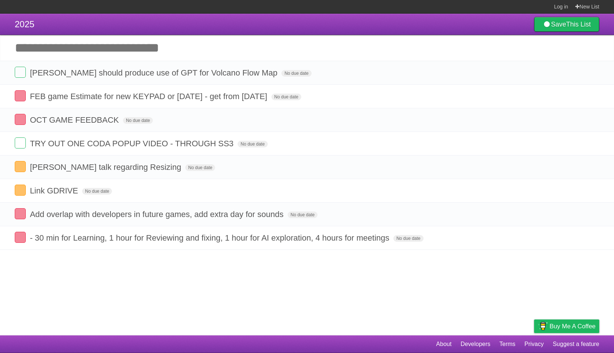 This screenshot has width=614, height=353. Describe the element at coordinates (158, 214) in the screenshot. I see `span: Add overlap with developers in future games, add extra day for sounds` at that location.